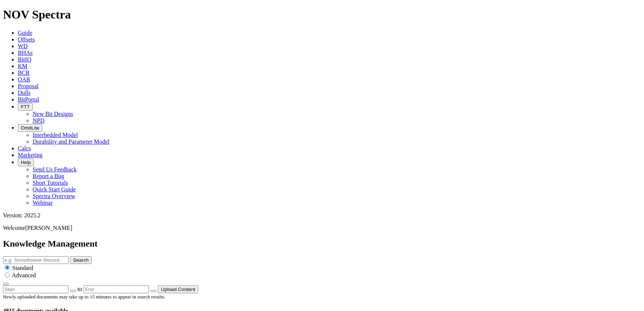  What do you see at coordinates (30, 154) in the screenshot?
I see `span: Marketing` at bounding box center [30, 154].